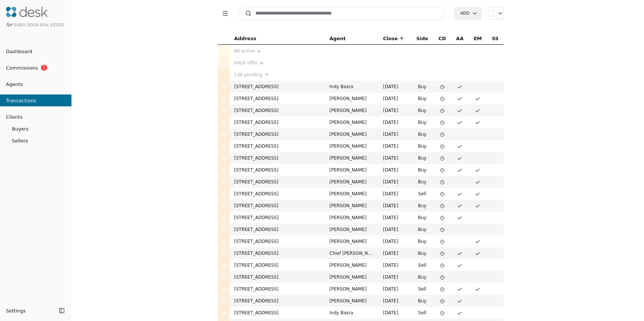 The height and width of the screenshot is (321, 644). Describe the element at coordinates (338, 39) in the screenshot. I see `span: Agent` at that location.